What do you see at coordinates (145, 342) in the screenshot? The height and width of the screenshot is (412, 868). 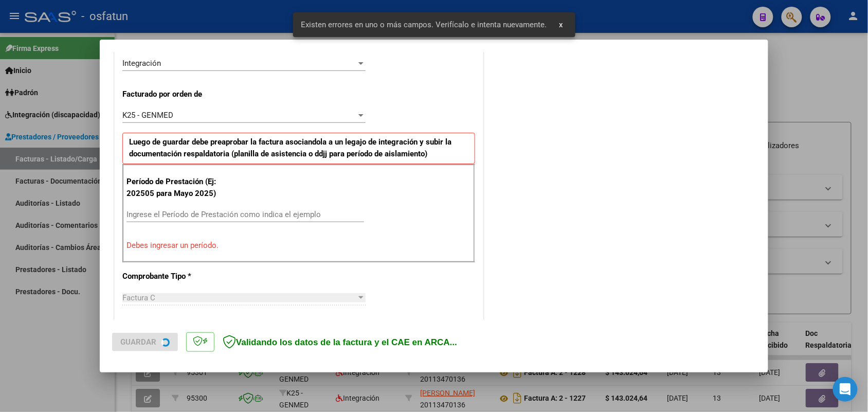 I see `button: Guardar` at bounding box center [145, 342].